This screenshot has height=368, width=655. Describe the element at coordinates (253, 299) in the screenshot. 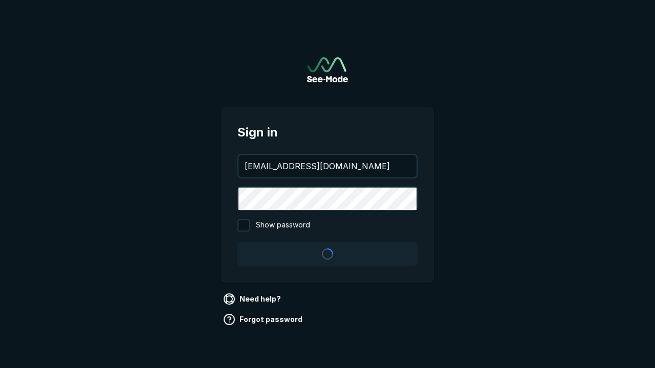

I see `a: Need help?` at that location.